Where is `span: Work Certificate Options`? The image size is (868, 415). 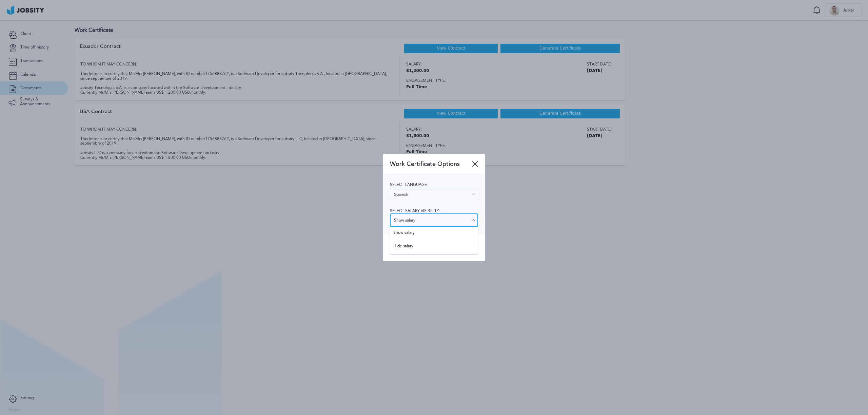
span: Work Certificate Options is located at coordinates (431, 164).